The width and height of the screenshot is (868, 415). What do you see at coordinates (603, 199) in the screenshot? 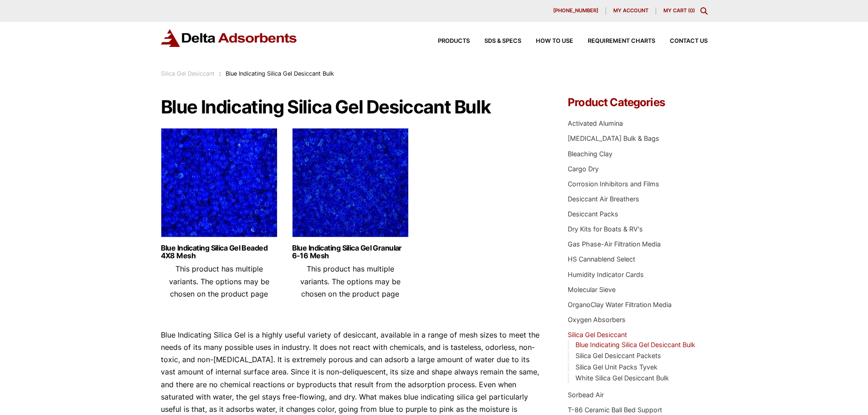
I see `a: Desiccant Air Breathers` at bounding box center [603, 199].